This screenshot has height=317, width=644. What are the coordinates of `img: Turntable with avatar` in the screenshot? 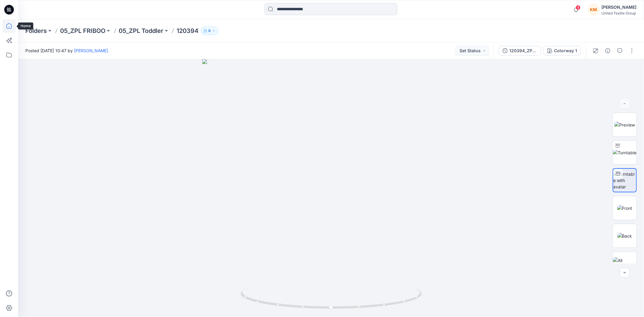 It's located at (625, 180).